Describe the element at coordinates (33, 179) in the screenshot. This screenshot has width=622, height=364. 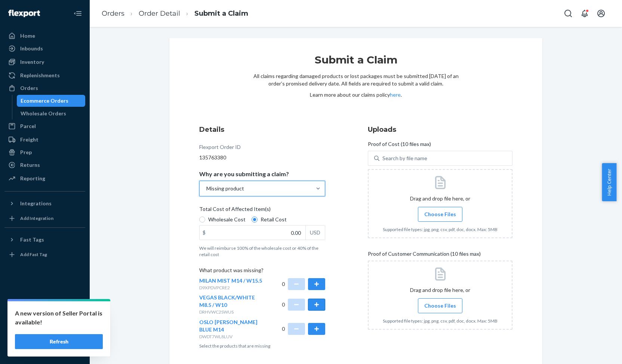
I see `div: Reporting` at that location.